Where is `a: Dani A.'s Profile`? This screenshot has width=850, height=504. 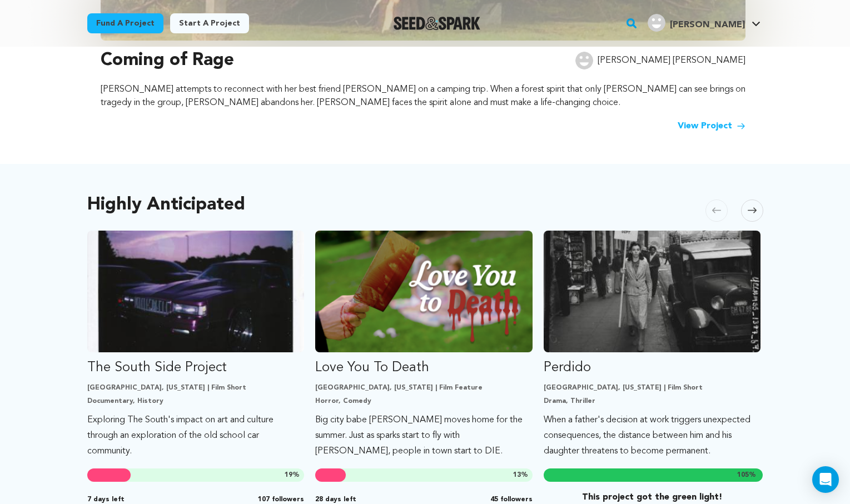
a: Dani A.'s Profile is located at coordinates (704, 22).